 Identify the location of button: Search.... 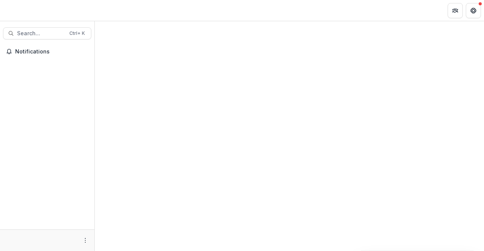
(47, 33).